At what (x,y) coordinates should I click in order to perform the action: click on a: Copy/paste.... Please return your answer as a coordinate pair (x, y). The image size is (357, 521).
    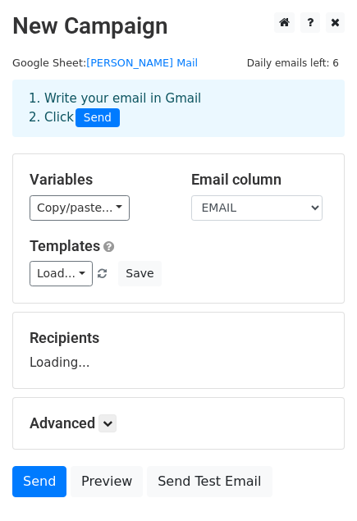
    Looking at the image, I should click on (80, 208).